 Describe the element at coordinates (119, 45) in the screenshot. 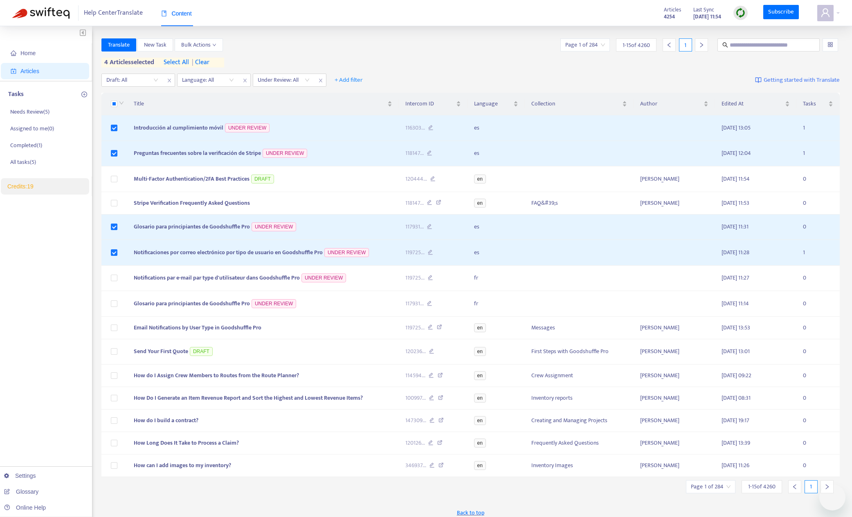

I see `button: Translate` at that location.